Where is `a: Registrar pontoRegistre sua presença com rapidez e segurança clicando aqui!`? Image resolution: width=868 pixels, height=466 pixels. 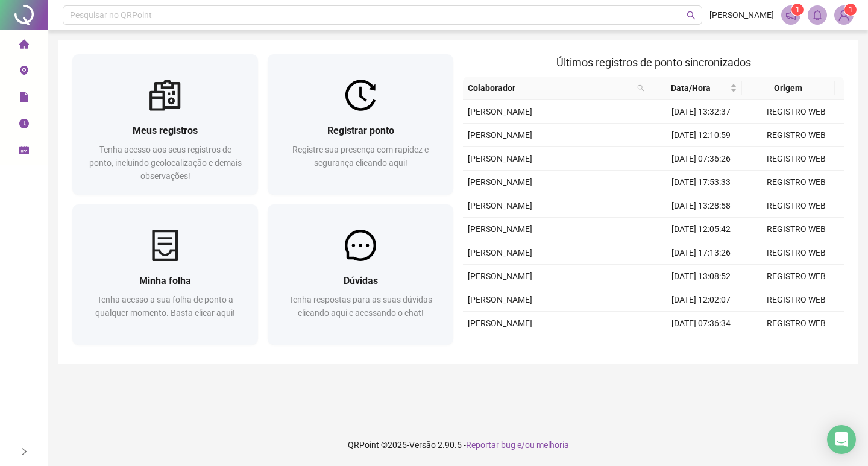
a: Registrar pontoRegistre sua presença com rapidez e segurança clicando aqui! is located at coordinates (361, 124).